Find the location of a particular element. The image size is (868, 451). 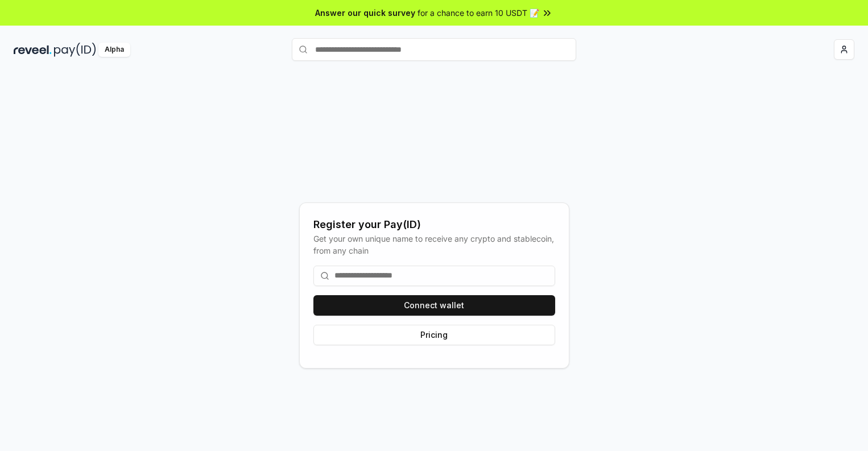

span: Answer our quick survey is located at coordinates (365, 12).